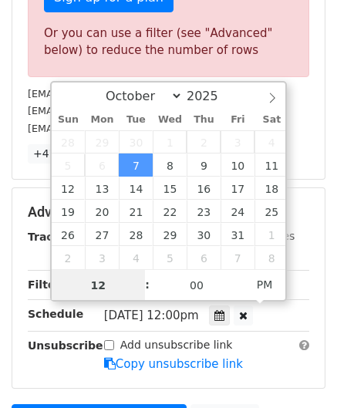 The height and width of the screenshot is (408, 337). I want to click on div: Chat Widget, so click(299, 371).